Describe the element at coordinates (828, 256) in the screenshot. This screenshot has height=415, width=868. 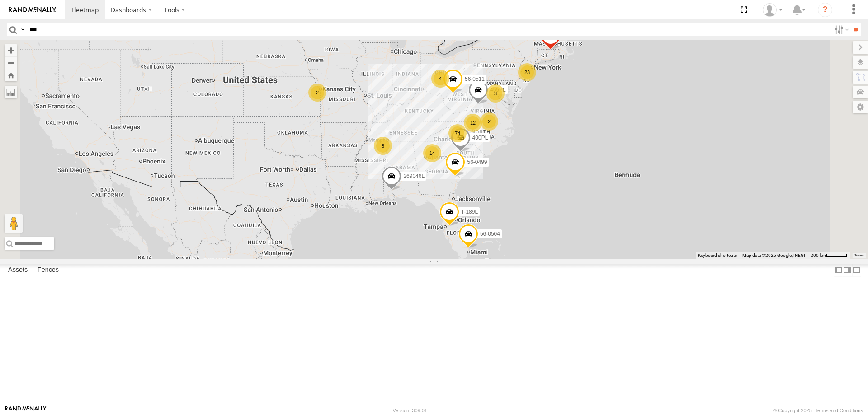
I see `button: Map Scale: 200 km per 43 pixels` at that location.